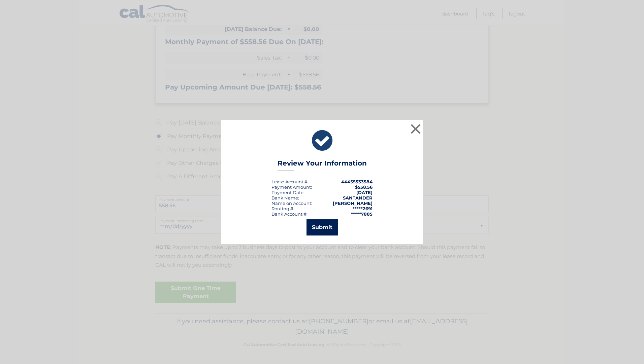 The height and width of the screenshot is (364, 644). Describe the element at coordinates (356, 181) in the screenshot. I see `strong: 44455533584` at that location.